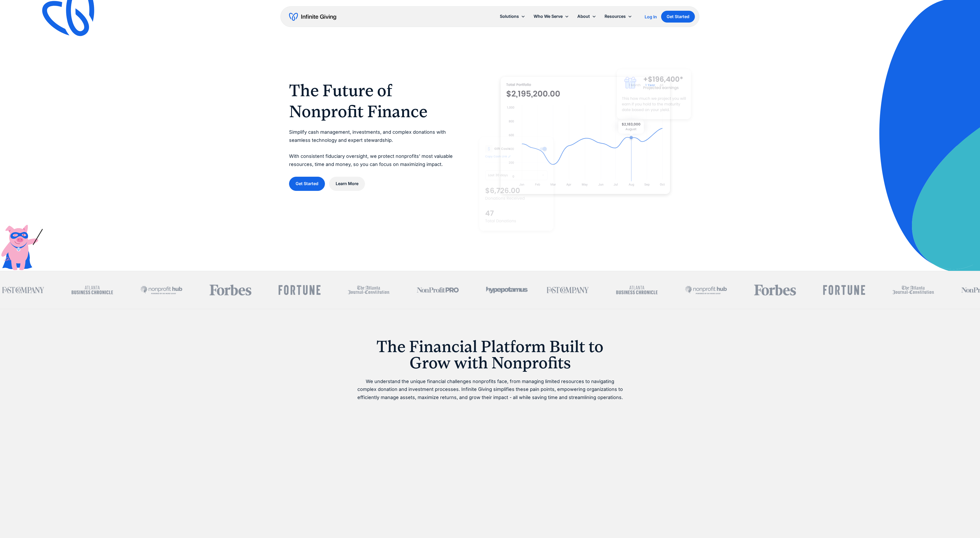 The width and height of the screenshot is (980, 538). I want to click on img: nonprofit donation platform, so click(585, 135).